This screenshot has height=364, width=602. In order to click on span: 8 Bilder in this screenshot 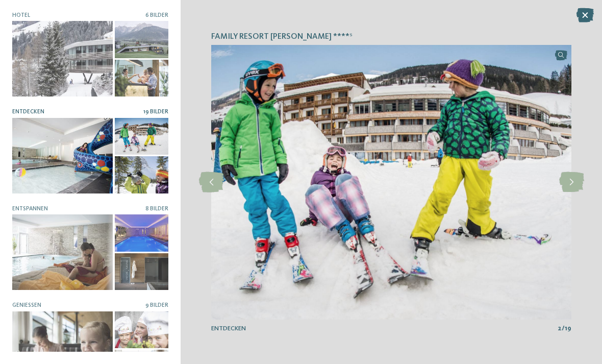, I will do `click(157, 209)`.